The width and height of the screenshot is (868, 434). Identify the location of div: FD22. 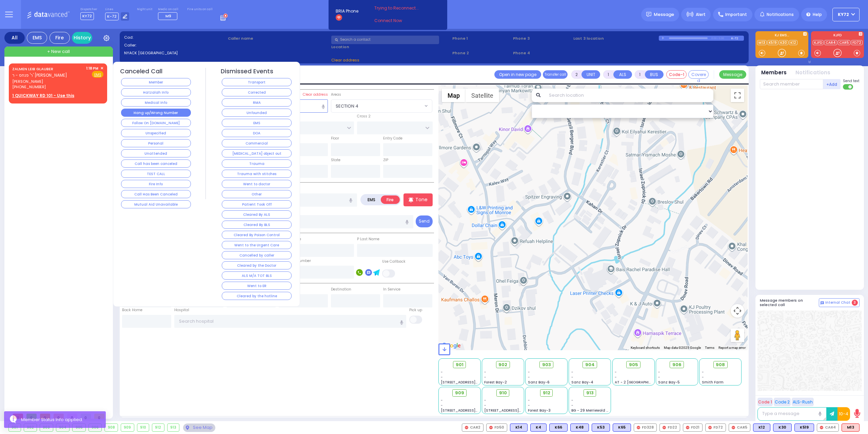
(670, 427).